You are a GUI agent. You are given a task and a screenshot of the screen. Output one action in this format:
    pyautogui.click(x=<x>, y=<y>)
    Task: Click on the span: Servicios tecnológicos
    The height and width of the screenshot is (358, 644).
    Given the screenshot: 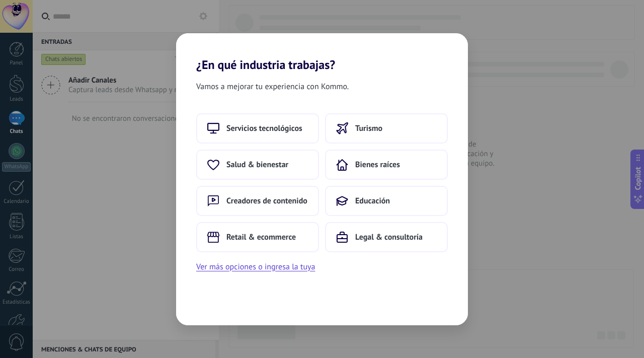 What is the action you would take?
    pyautogui.click(x=264, y=129)
    